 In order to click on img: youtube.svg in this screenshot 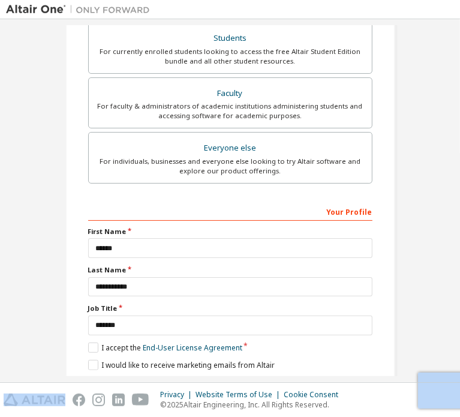, I will do `click(140, 399)`.